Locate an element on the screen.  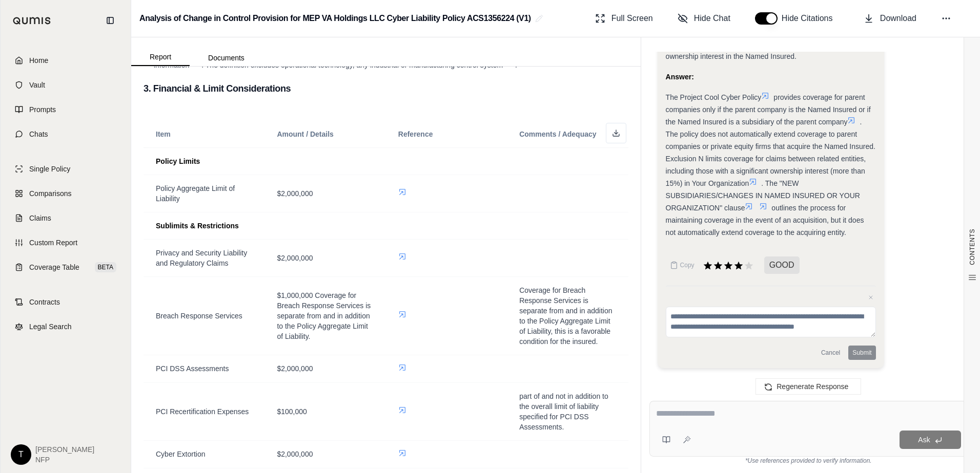
button: Documents is located at coordinates (226, 58).